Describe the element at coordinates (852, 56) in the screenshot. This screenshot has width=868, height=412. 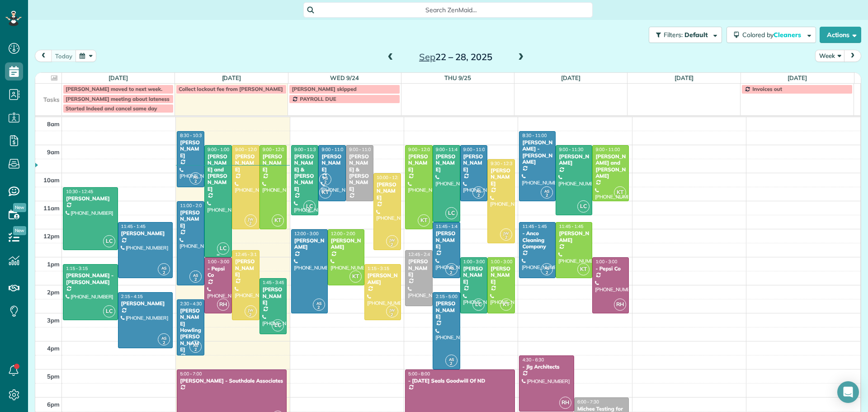
I see `button: next` at that location.